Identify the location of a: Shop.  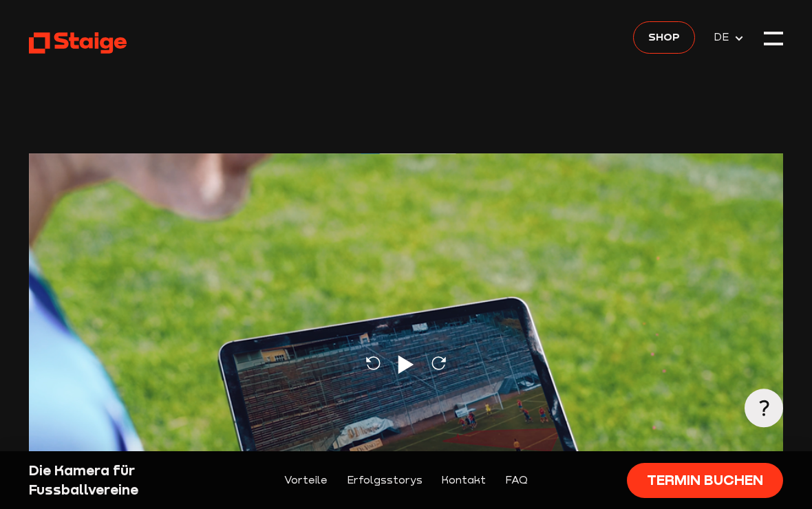
(664, 37).